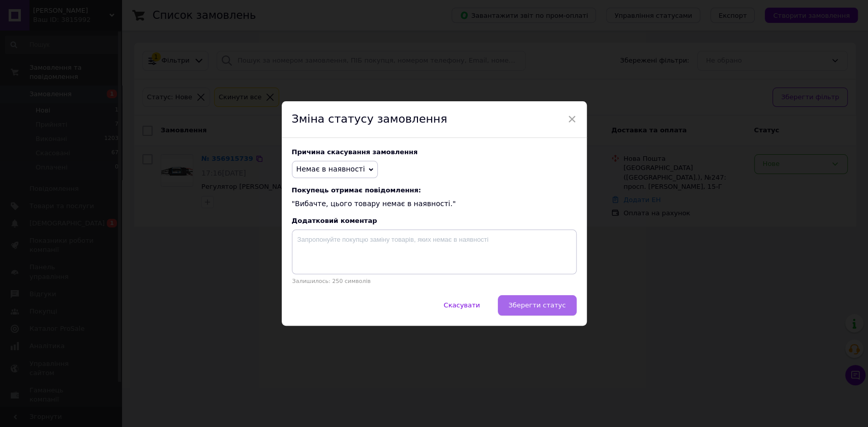  Describe the element at coordinates (434, 220) in the screenshot. I see `div: Додатковий коментар` at that location.